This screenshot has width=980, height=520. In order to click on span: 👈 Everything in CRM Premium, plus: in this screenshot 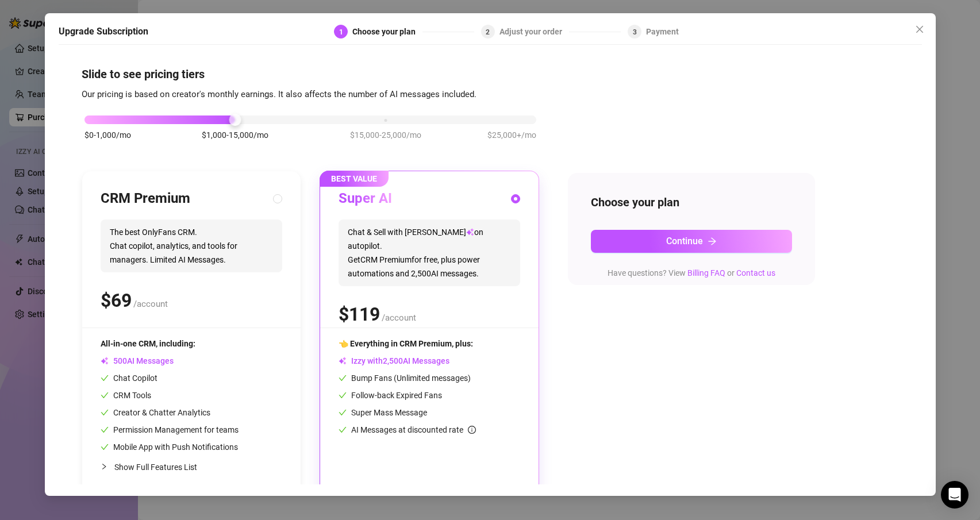, I will do `click(406, 344)`.